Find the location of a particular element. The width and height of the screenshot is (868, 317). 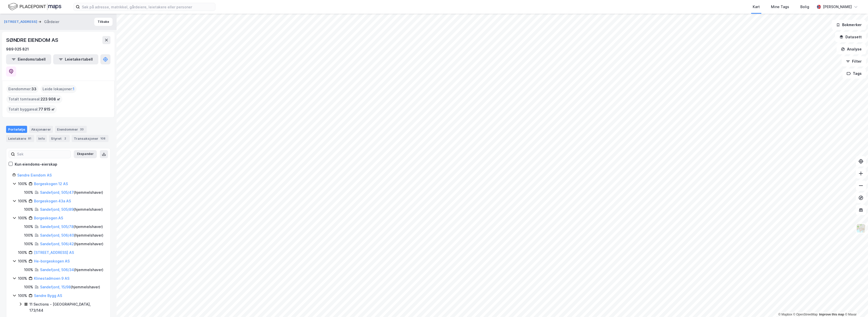

span: 33 is located at coordinates (34, 89).